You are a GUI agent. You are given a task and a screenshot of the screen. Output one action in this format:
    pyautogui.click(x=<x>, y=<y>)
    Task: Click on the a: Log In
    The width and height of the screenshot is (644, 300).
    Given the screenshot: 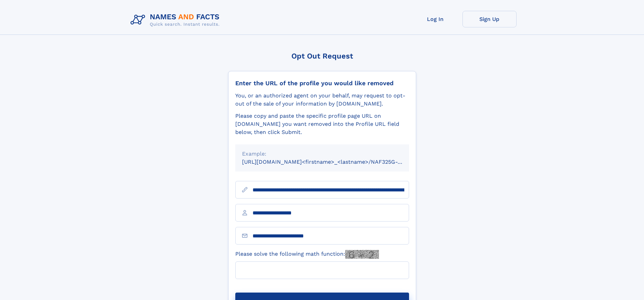 What is the action you would take?
    pyautogui.click(x=436, y=19)
    